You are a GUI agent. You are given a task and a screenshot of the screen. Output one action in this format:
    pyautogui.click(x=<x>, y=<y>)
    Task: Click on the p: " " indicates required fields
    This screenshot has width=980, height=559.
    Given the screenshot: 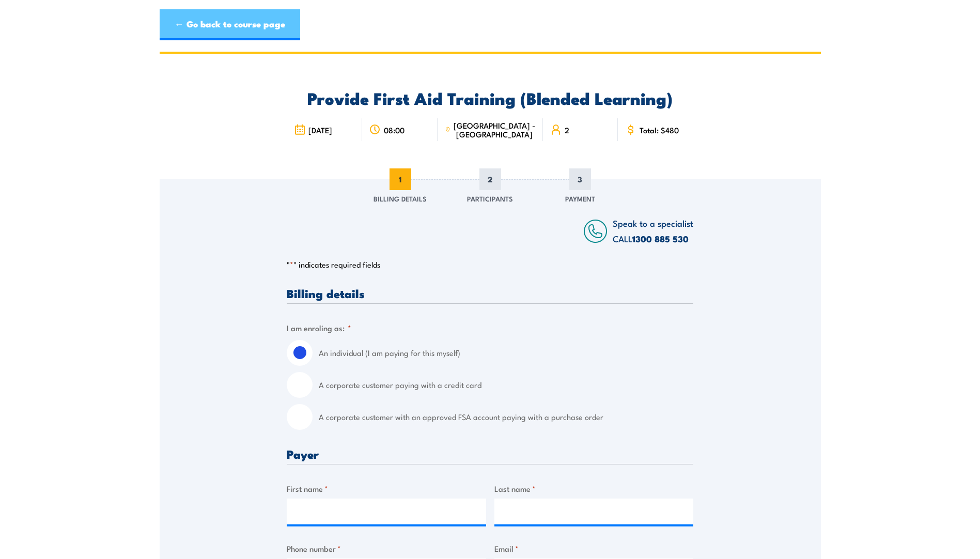 What is the action you would take?
    pyautogui.click(x=490, y=264)
    